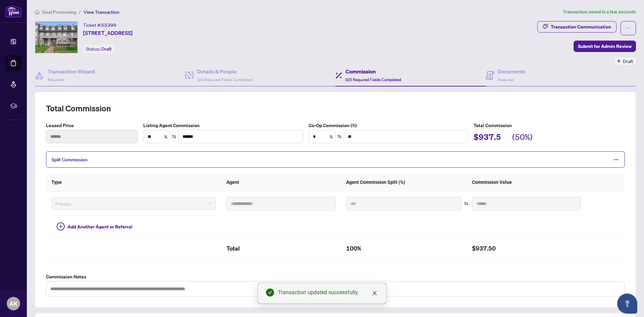 This screenshot has height=317, width=644. I want to click on div: Ticket #:, so click(100, 25).